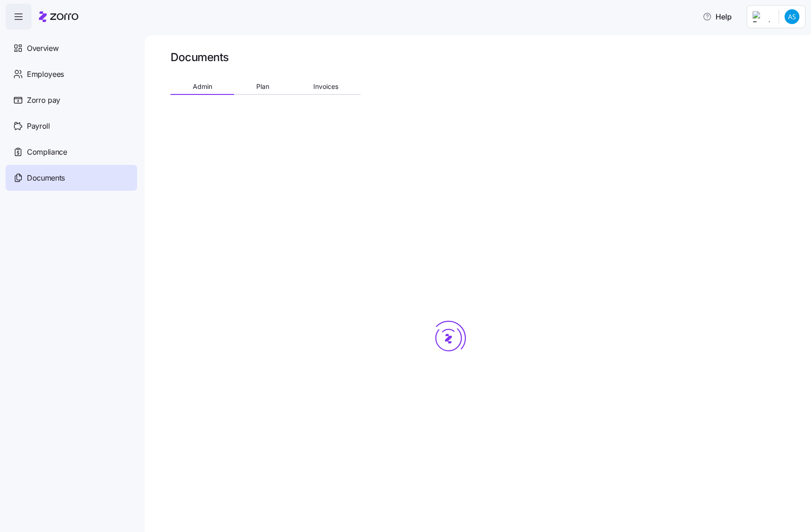  Describe the element at coordinates (716, 17) in the screenshot. I see `button: Help` at that location.